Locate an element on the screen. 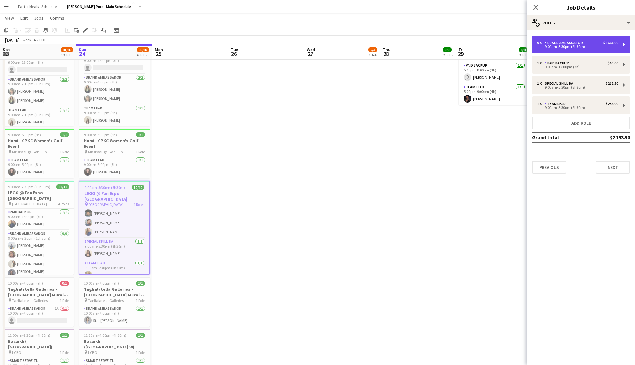 This screenshot has height=365, width=635. td: $2 193.50 is located at coordinates (610, 138).